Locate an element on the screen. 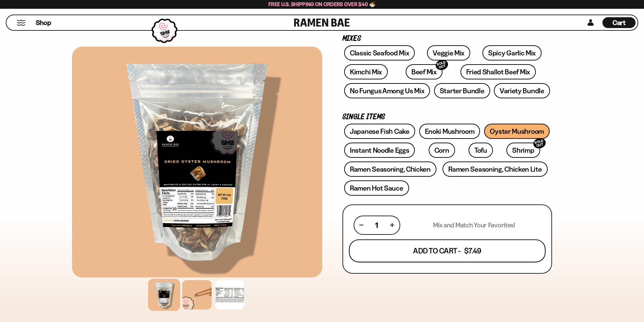 The image size is (644, 322). button: Mobile Menu Trigger is located at coordinates (21, 22).